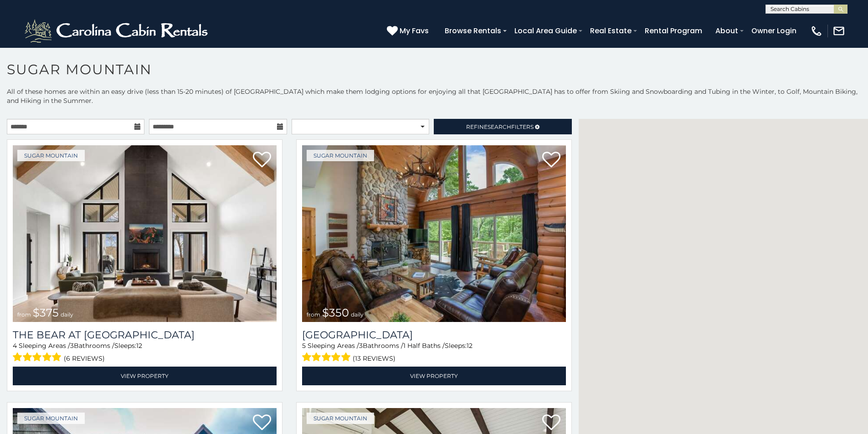 Image resolution: width=868 pixels, height=434 pixels. Describe the element at coordinates (117, 31) in the screenshot. I see `img: White-1-2.png` at that location.